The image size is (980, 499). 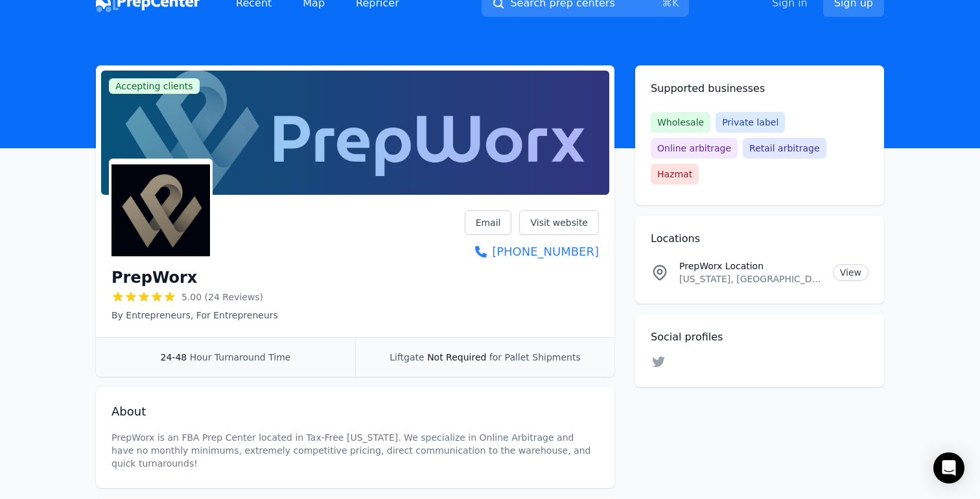 I want to click on span: Retail arbitrage, so click(x=784, y=148).